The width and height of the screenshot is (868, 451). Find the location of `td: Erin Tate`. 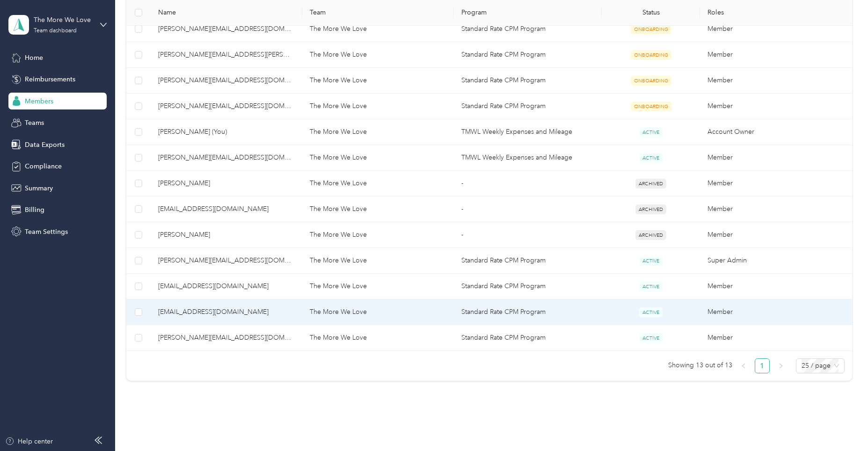

td: Erin Tate is located at coordinates (227, 183).